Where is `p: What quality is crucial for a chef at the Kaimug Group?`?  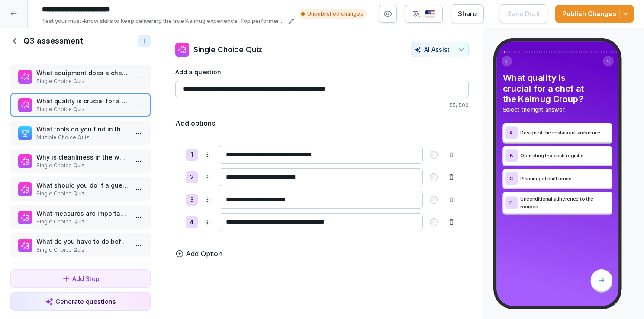
p: What quality is crucial for a chef at the Kaimug Group? is located at coordinates (82, 101).